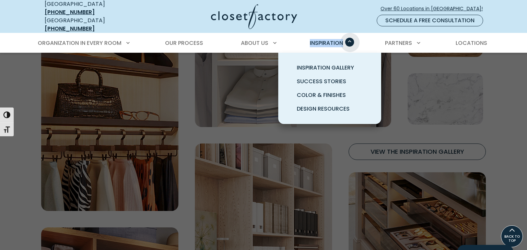 The image size is (527, 250). I want to click on nav: Primary Menu, so click(264, 43).